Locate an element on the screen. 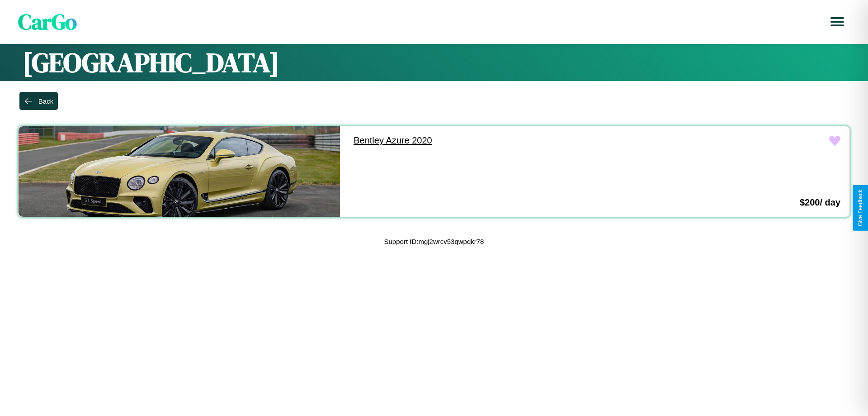 Image resolution: width=868 pixels, height=416 pixels. p: Support ID: mgj2wrcv53qwpqkr78 is located at coordinates (434, 241).